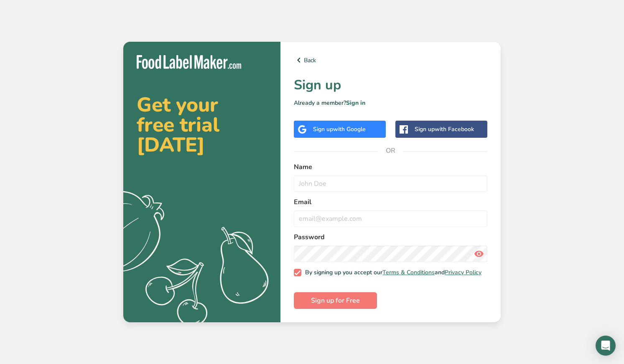 The image size is (624, 364). Describe the element at coordinates (390, 60) in the screenshot. I see `a: Back` at that location.